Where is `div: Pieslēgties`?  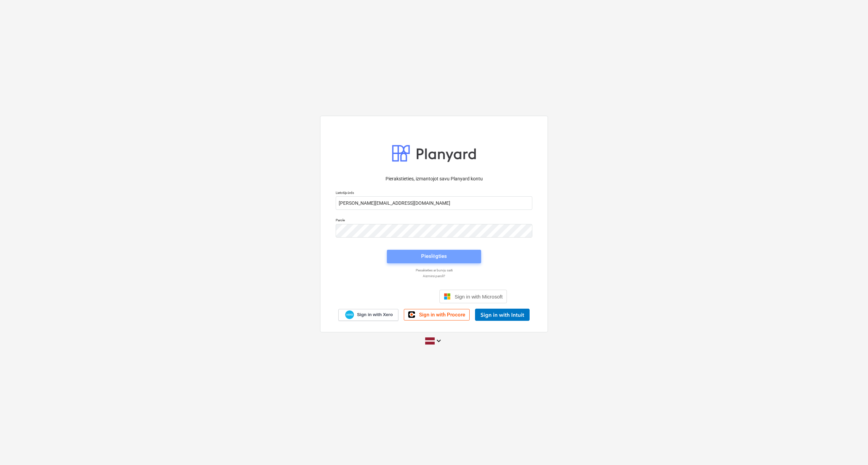 div: Pieslēgties is located at coordinates (434, 256).